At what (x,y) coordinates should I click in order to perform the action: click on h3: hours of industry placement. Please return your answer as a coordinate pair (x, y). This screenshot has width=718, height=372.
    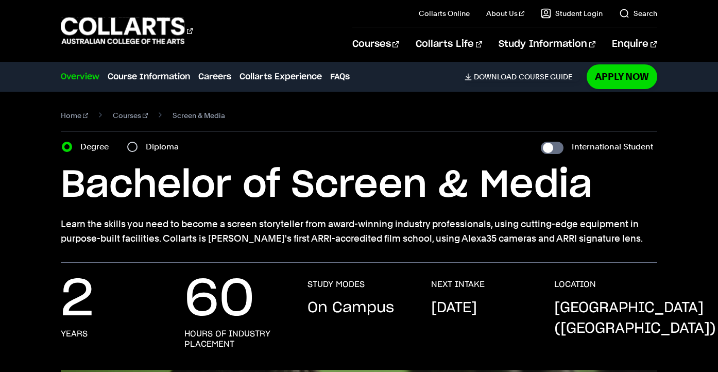
    Looking at the image, I should click on (235, 339).